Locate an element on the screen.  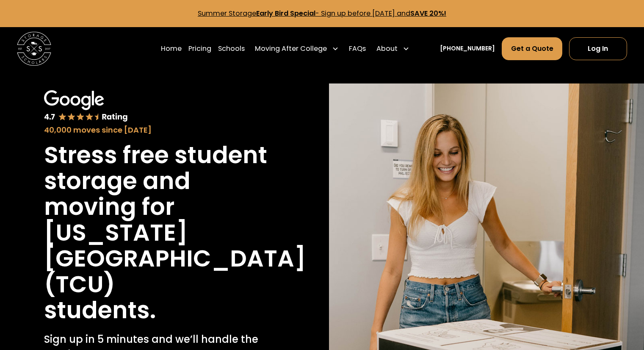
img: Google 4.7 star rating is located at coordinates (85, 106).